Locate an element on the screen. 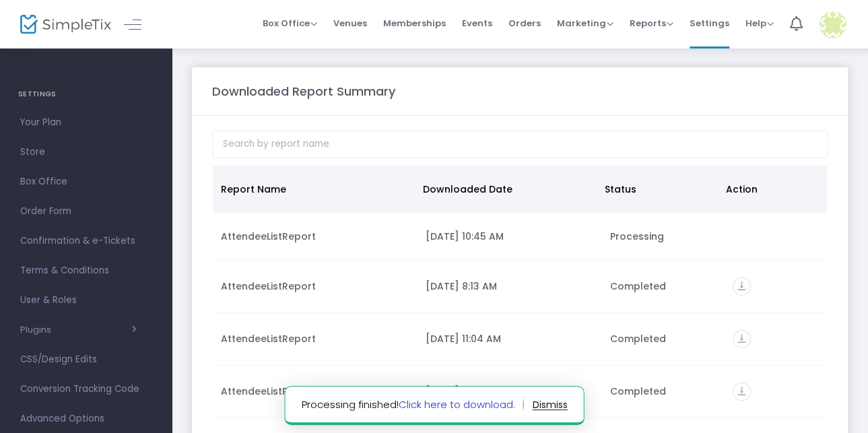 Image resolution: width=868 pixels, height=433 pixels. div: 10/8/2025 5:31 PM is located at coordinates (510, 392).